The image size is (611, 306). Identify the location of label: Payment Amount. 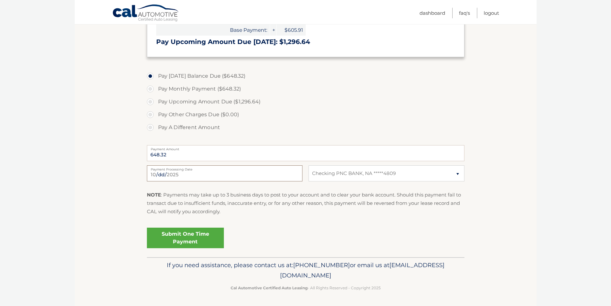
(306, 148).